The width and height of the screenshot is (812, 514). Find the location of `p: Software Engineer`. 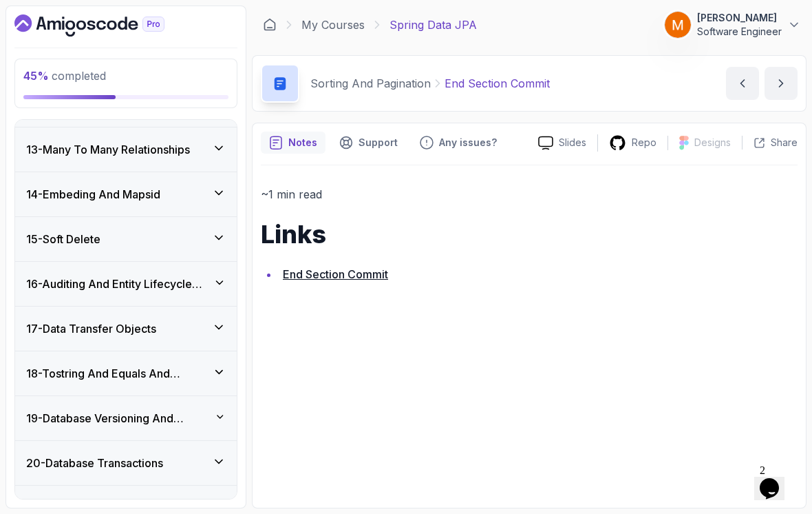

p: Software Engineer is located at coordinates (739, 32).